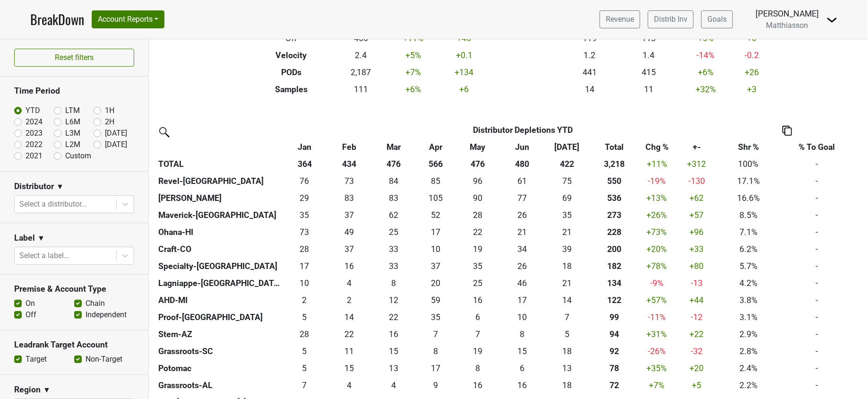  I want to click on div: 10, so click(304, 283).